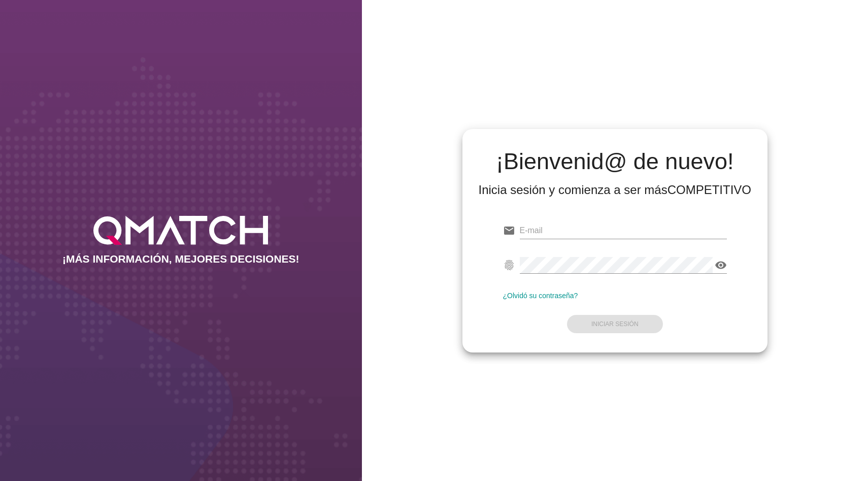 Image resolution: width=868 pixels, height=481 pixels. Describe the element at coordinates (721, 265) in the screenshot. I see `i: visibility` at that location.